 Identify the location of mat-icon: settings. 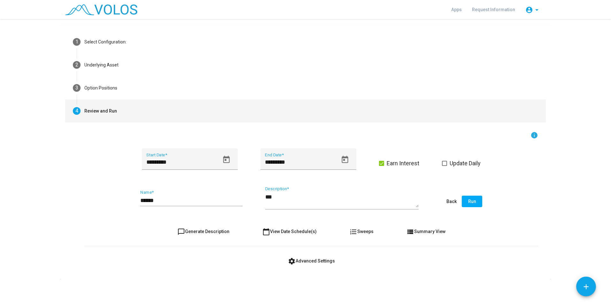
(292, 261).